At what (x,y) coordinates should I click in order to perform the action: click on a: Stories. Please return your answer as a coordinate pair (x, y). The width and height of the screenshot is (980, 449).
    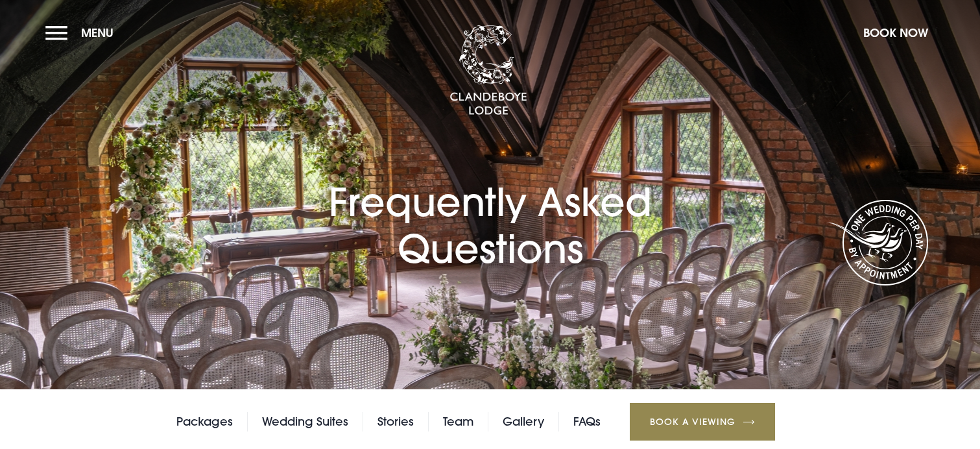
    Looking at the image, I should click on (396, 421).